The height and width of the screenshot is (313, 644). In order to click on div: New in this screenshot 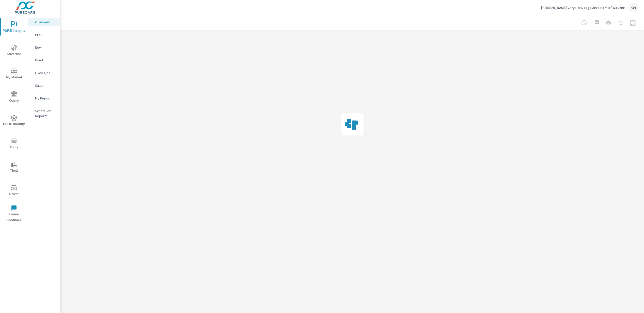, I will do `click(44, 47)`.